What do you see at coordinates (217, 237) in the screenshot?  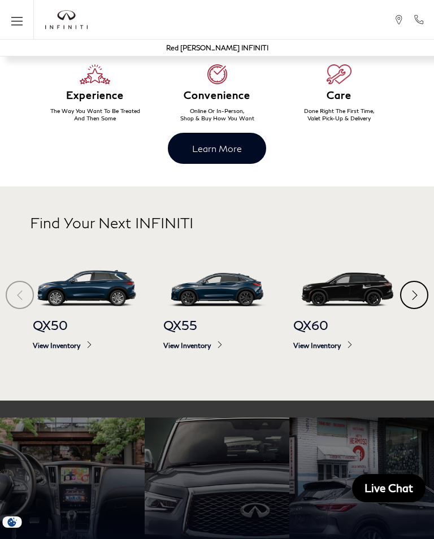 I see `h2: Find Your Next INFINITI` at bounding box center [217, 237].